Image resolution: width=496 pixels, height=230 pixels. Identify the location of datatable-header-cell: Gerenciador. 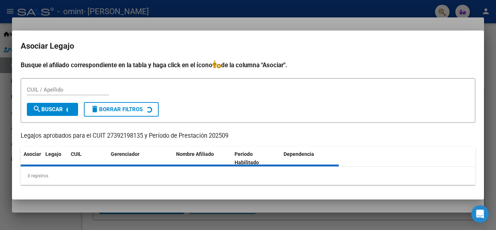
(141, 158).